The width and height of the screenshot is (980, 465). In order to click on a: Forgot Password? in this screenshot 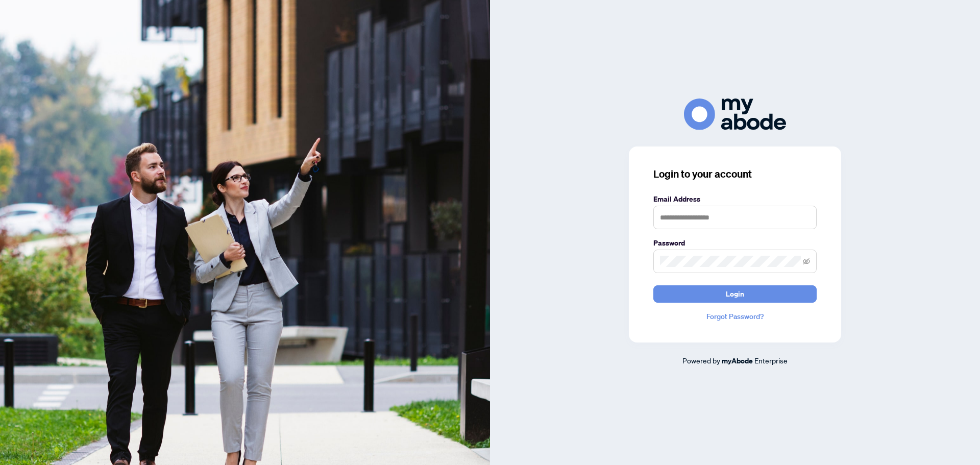, I will do `click(735, 317)`.